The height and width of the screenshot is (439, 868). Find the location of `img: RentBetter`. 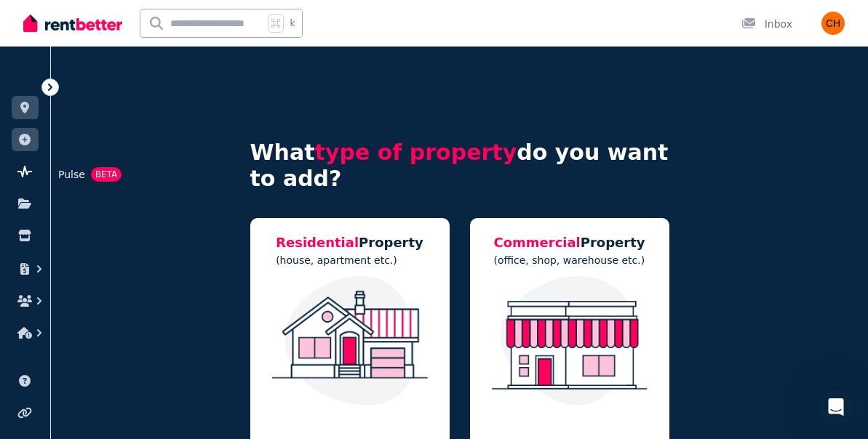

img: RentBetter is located at coordinates (73, 23).